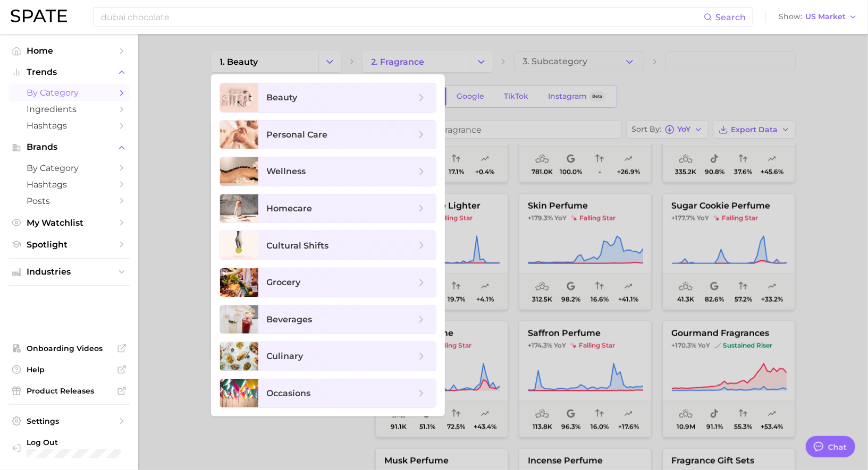  Describe the element at coordinates (69, 272) in the screenshot. I see `span: Industries` at that location.